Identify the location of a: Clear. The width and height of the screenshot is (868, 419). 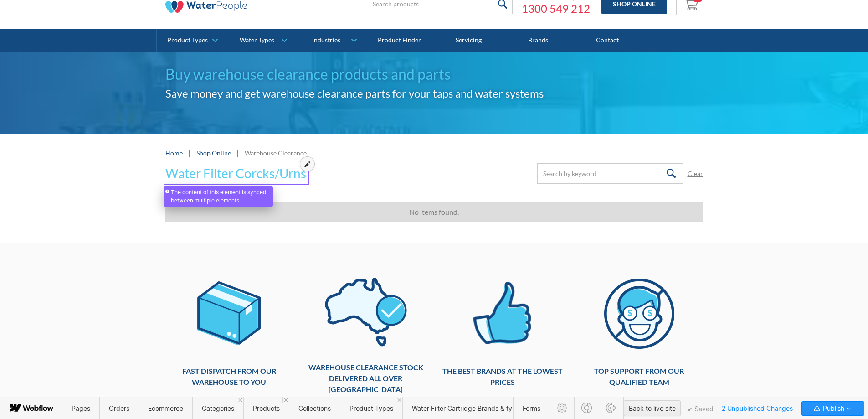
(696, 173).